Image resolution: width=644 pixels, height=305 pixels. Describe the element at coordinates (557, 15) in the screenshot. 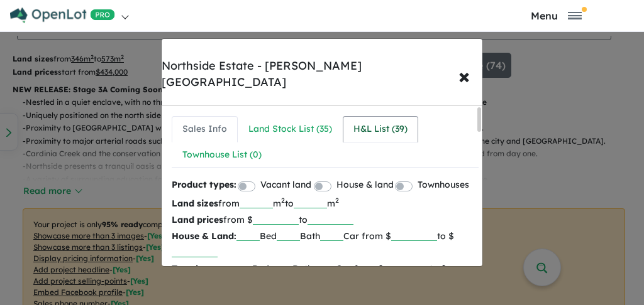

I see `button: Toggle navigation` at that location.